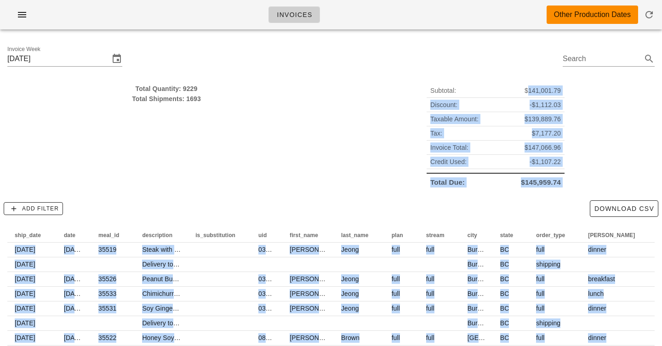 This screenshot has height=346, width=662. Describe the element at coordinates (601, 279) in the screenshot. I see `span: breakfast` at that location.